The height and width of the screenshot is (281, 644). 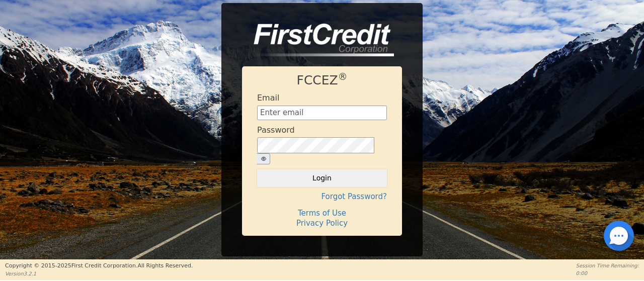 I want to click on input: Enter email, so click(x=322, y=113).